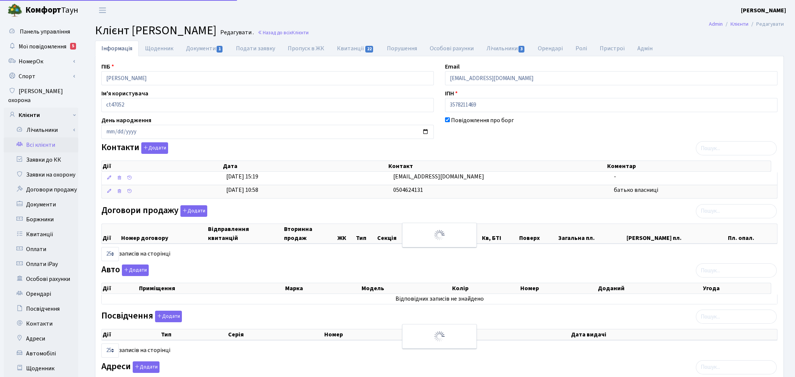 This screenshot has width=795, height=377. I want to click on button: Переключити навігацію, so click(103, 10).